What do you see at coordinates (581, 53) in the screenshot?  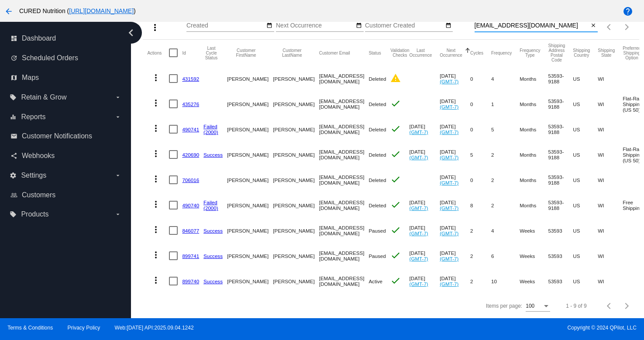 I see `button: Change sorting for ShippingCountry` at bounding box center [581, 53].